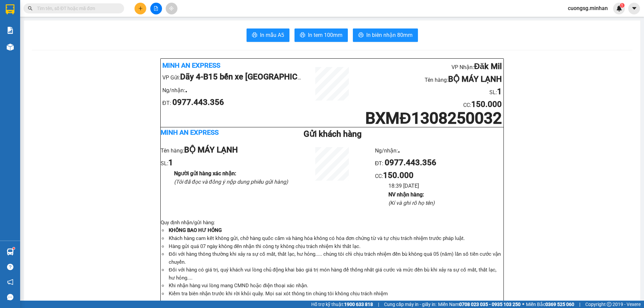 Image resolution: width=644 pixels, height=308 pixels. I want to click on b: Người gửi hàng xác nhận :, so click(205, 173).